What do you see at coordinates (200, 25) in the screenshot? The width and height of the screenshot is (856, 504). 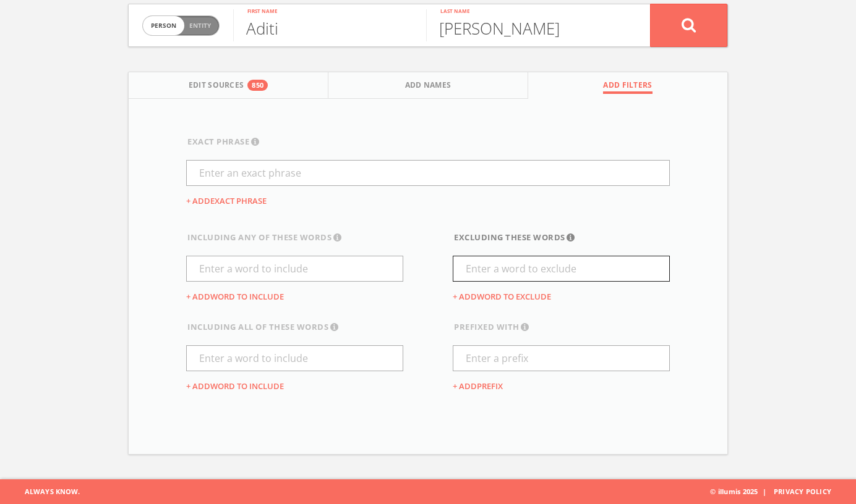 I see `span: Entity` at bounding box center [200, 25].